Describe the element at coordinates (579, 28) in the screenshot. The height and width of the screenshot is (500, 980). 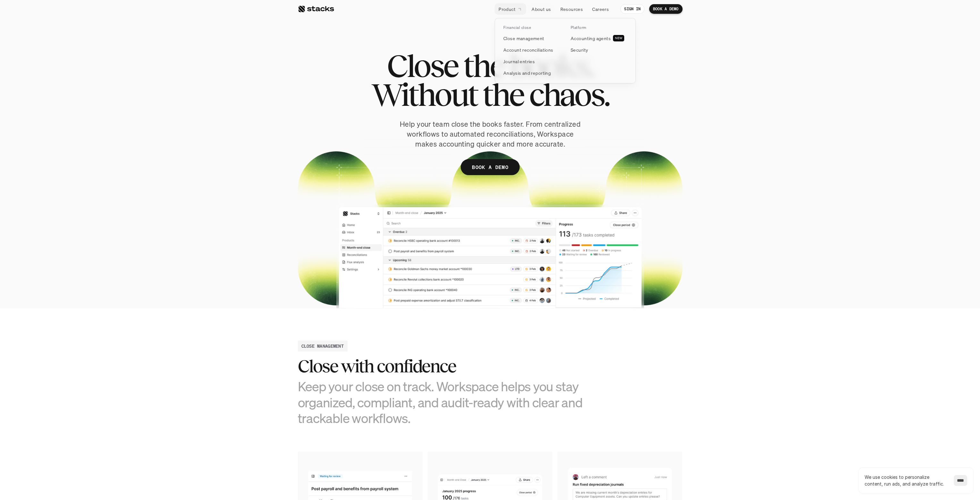
I see `p: Platform` at that location.